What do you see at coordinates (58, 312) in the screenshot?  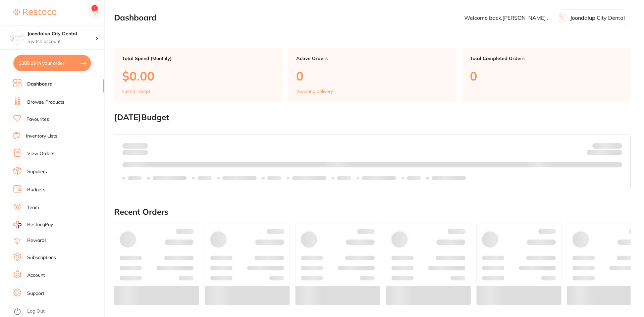 I see `button: Log Out` at bounding box center [58, 312].